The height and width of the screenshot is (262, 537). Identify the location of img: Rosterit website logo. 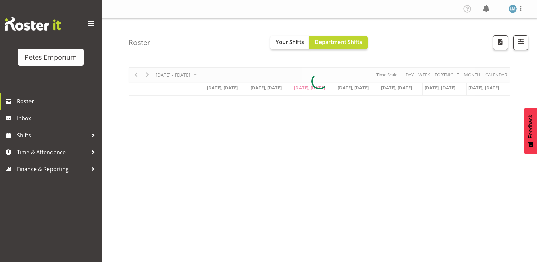
(33, 24).